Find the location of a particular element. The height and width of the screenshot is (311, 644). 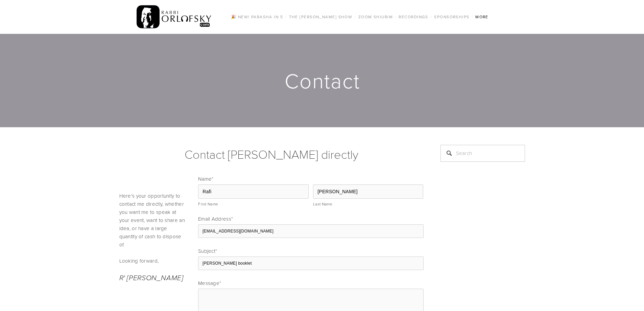

span: Last Name is located at coordinates (322, 204).